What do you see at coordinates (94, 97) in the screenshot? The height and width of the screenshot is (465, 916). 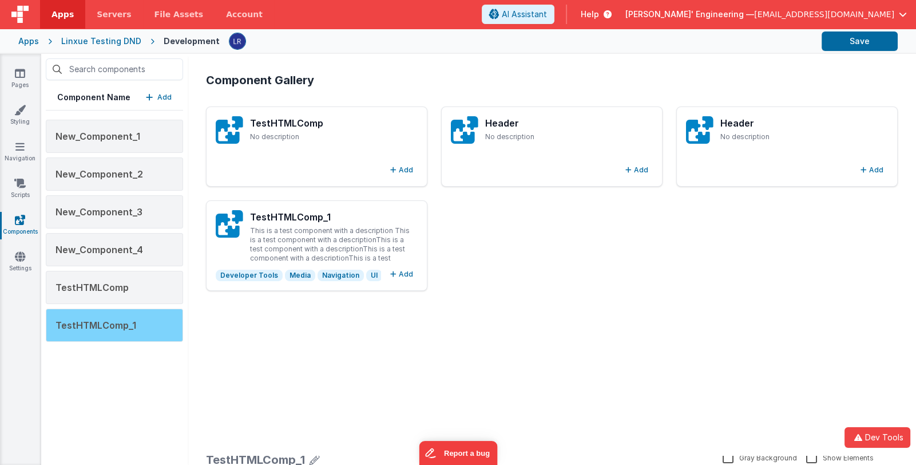 I see `h5: Component Name` at bounding box center [94, 97].